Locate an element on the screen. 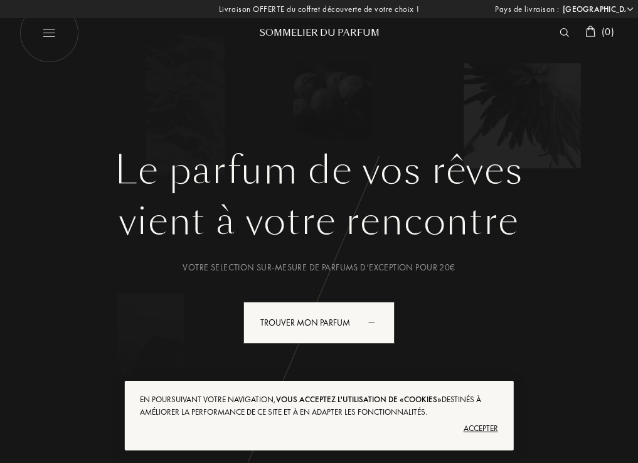 This screenshot has width=638, height=463. span: ( 0 ) is located at coordinates (607, 31).